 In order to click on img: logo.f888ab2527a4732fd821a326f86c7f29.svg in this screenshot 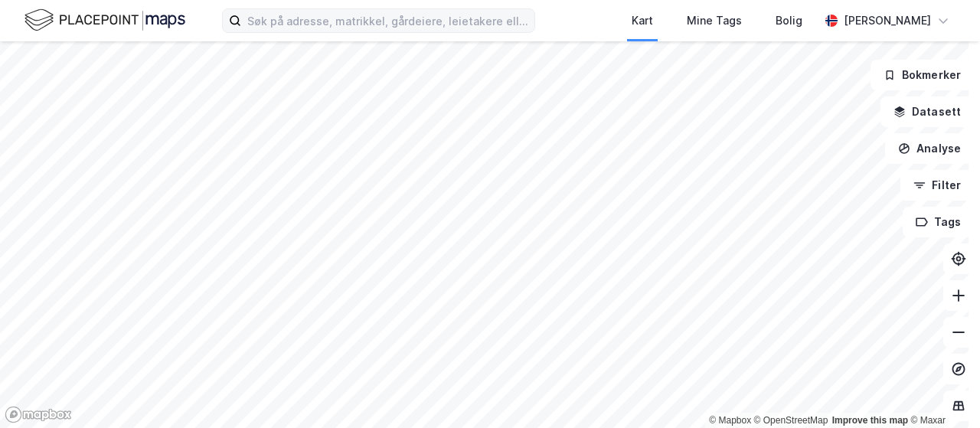, I will do `click(105, 20)`.